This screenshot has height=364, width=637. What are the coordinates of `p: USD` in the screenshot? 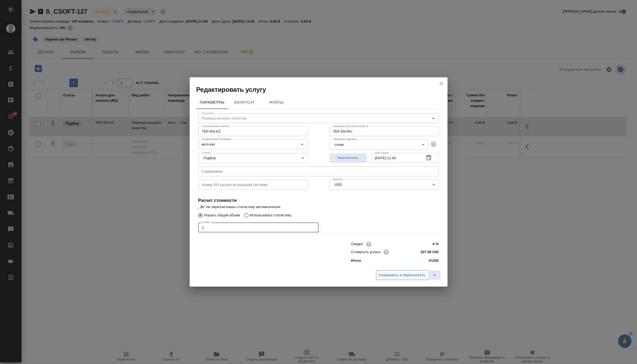 It's located at (435, 261).